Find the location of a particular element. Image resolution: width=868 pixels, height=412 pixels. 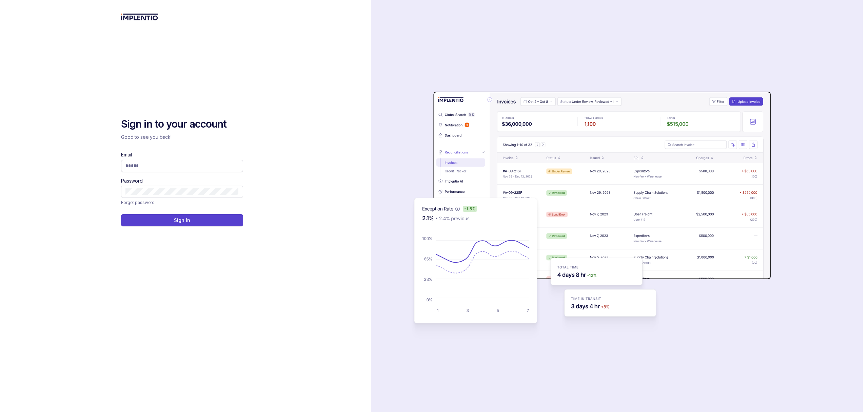

p: Sign In is located at coordinates (182, 220).